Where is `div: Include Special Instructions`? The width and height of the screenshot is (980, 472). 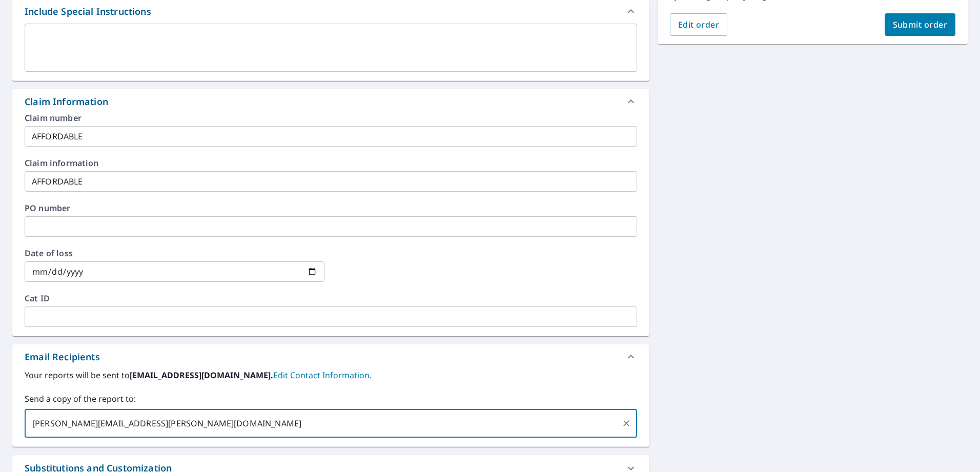
div: Include Special Instructions is located at coordinates (87, 11).